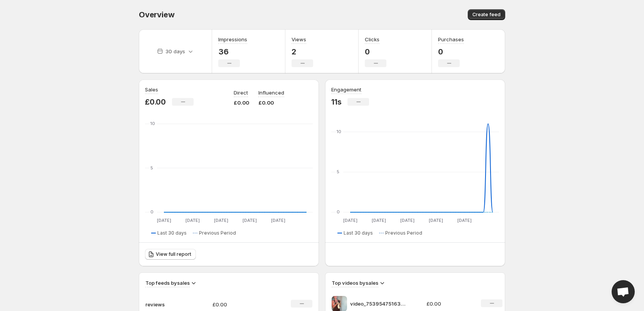 The width and height of the screenshot is (644, 311). What do you see at coordinates (302, 52) in the screenshot?
I see `p: 2` at bounding box center [302, 52].